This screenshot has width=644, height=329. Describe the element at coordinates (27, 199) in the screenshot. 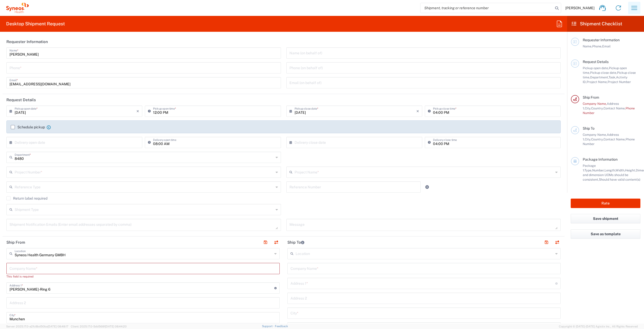

I see `label: Return label required` at that location.